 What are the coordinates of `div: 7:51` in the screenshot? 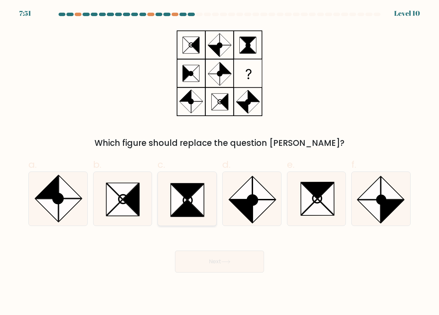 It's located at (25, 13).